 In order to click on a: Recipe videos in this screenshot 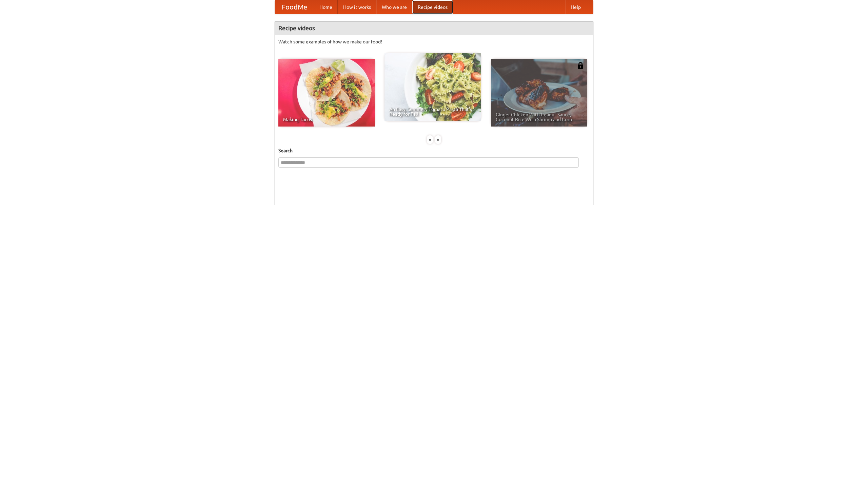, I will do `click(433, 8)`.